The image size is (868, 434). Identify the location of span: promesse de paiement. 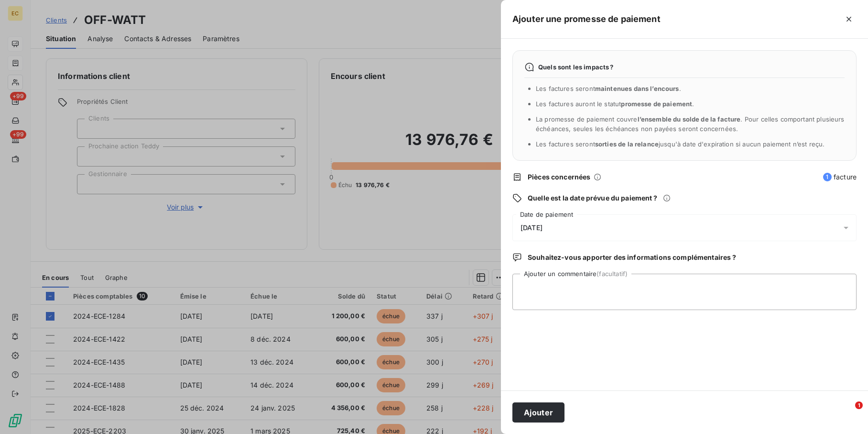
(657, 104).